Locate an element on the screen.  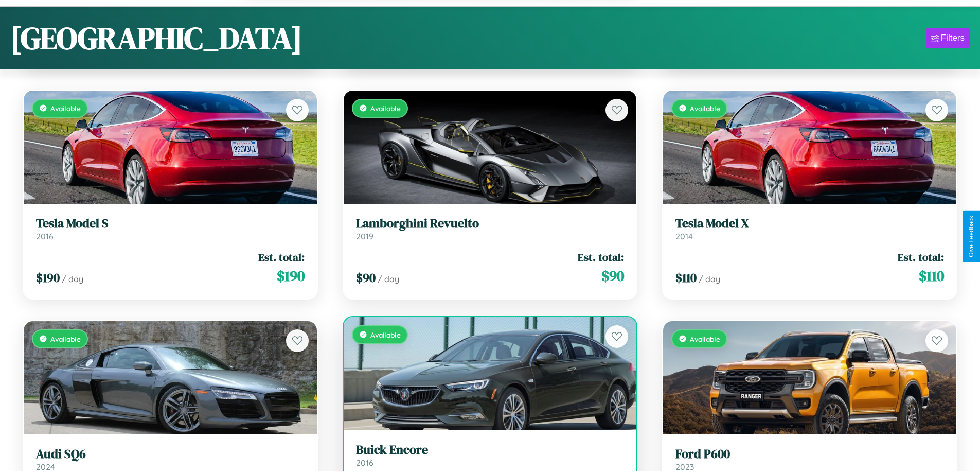
button: Filters is located at coordinates (947, 38).